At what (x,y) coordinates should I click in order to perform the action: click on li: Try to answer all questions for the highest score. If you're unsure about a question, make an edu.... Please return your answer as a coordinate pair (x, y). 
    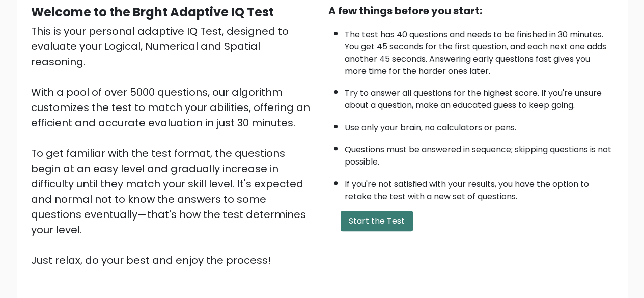
    Looking at the image, I should click on (479, 97).